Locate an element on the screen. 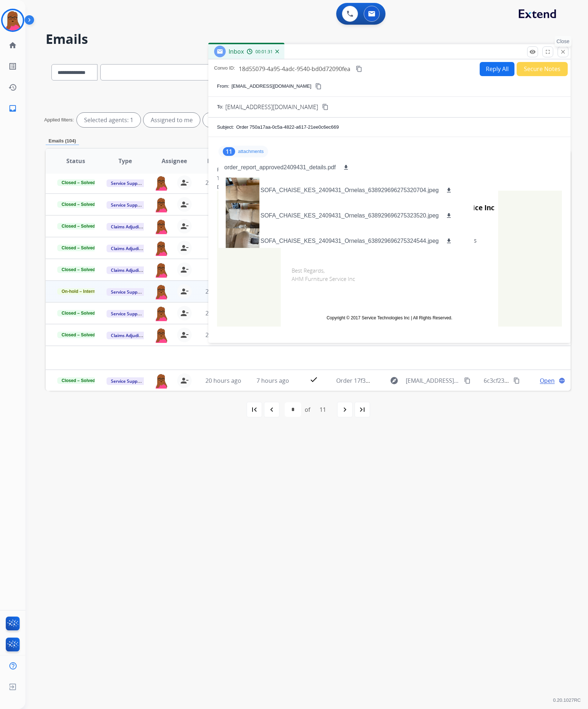 This screenshot has height=709, width=588. p: 0.20.1027RC is located at coordinates (566, 700).